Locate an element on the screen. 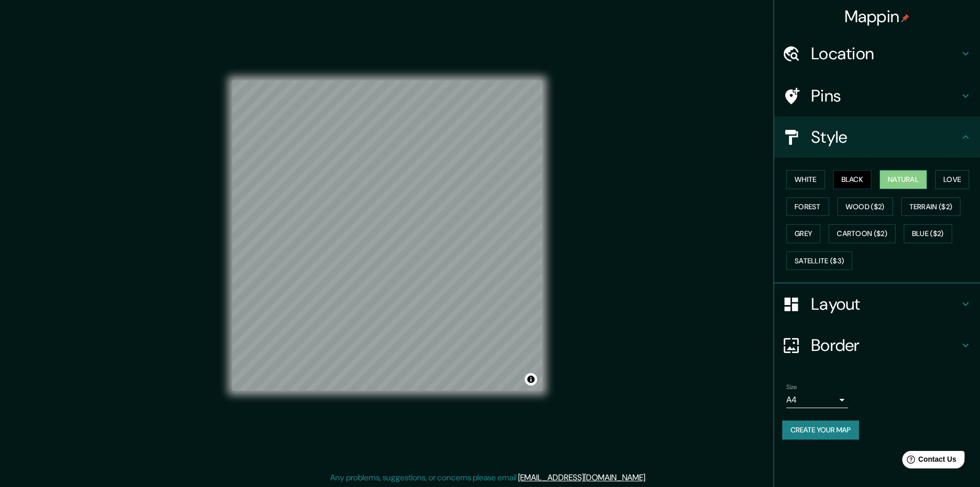  button: Love is located at coordinates (953, 179).